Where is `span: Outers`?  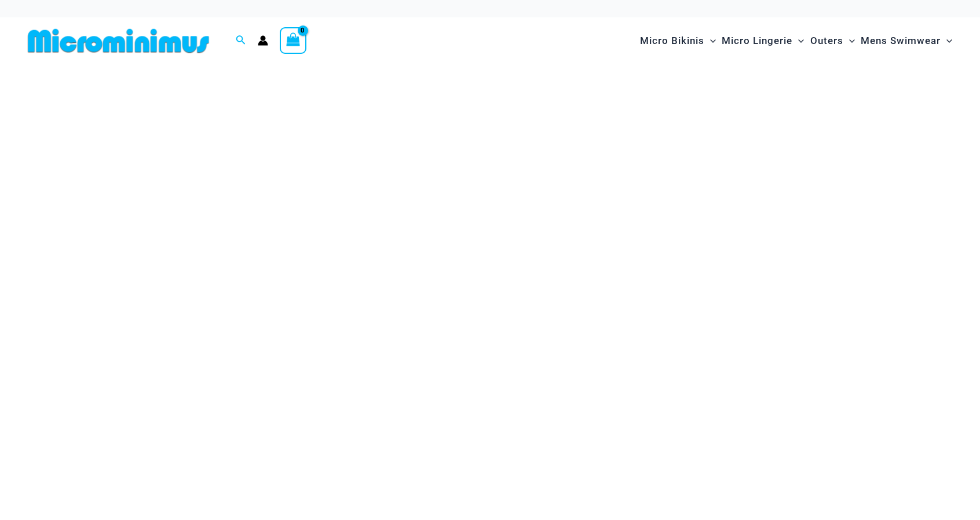
span: Outers is located at coordinates (827, 40).